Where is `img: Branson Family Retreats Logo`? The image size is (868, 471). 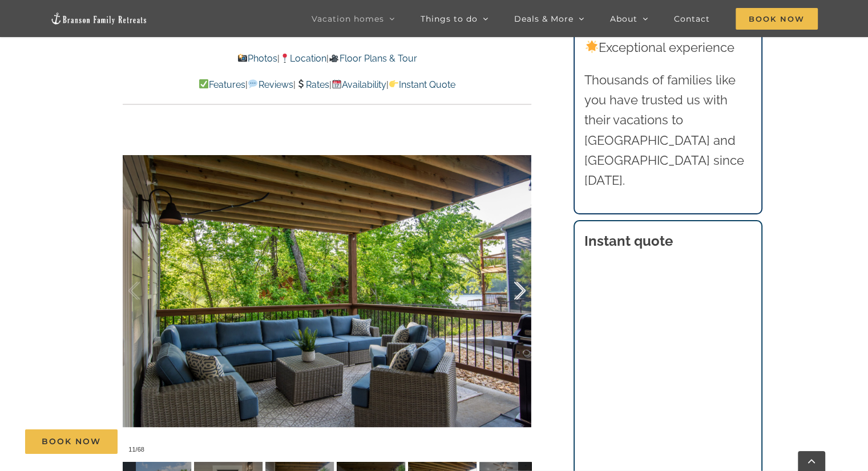
img: Branson Family Retreats Logo is located at coordinates (99, 18).